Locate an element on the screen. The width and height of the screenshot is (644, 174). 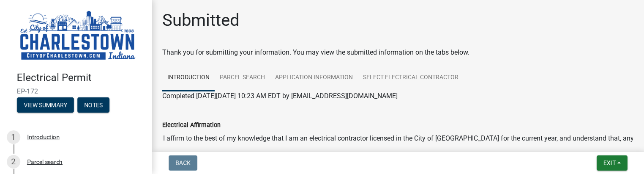
span: Back is located at coordinates (183, 163).